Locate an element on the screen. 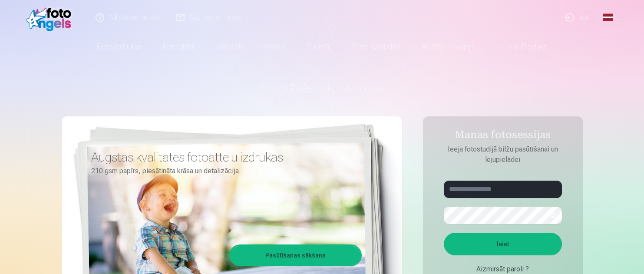 Image resolution: width=644 pixels, height=274 pixels. h1: Spilgtākās foto atmiņas is located at coordinates (322, 88).